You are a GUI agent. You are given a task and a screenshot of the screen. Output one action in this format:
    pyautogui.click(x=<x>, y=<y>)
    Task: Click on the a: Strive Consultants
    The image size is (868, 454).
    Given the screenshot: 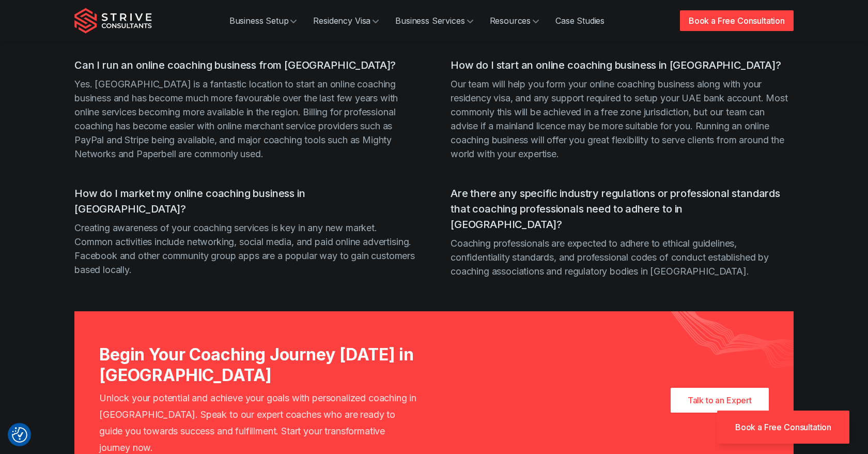 What is the action you would take?
    pyautogui.click(x=113, y=20)
    